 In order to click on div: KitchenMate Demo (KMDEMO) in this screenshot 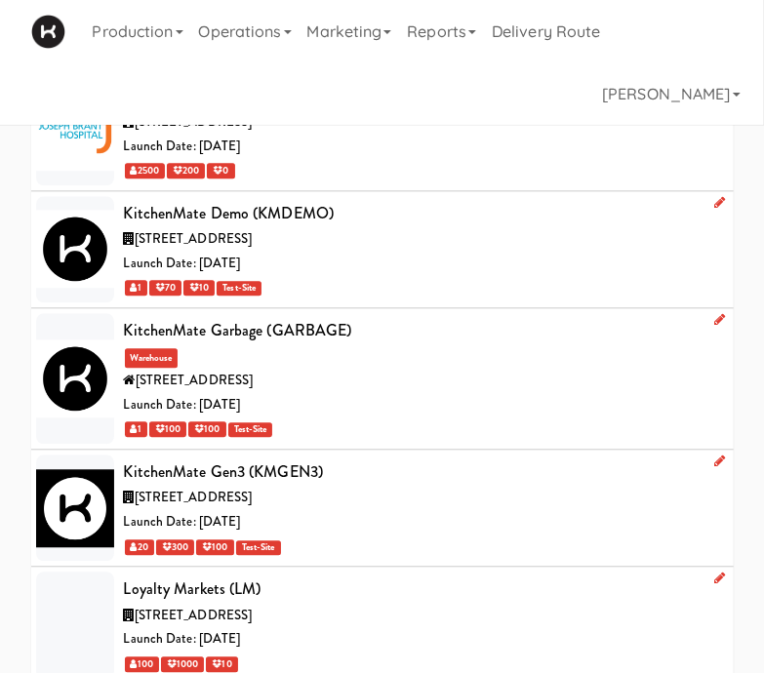, I will do `click(422, 214)`.